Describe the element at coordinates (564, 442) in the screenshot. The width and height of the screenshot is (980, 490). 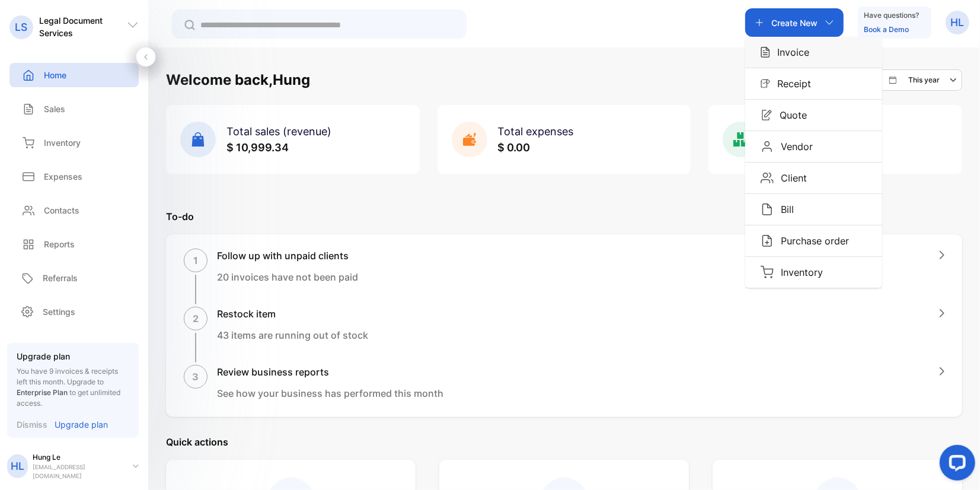
I see `p: Quick actions` at that location.